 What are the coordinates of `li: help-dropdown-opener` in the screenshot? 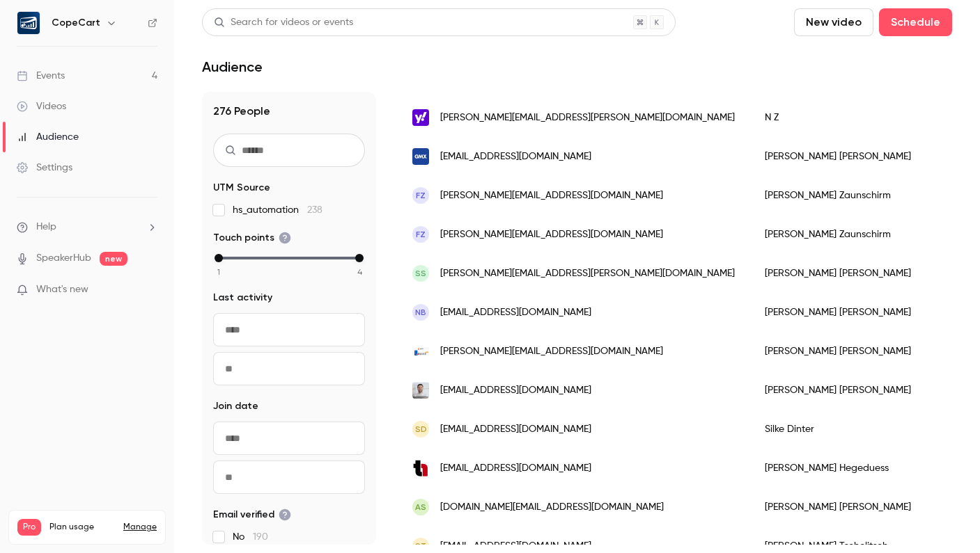 It's located at (87, 227).